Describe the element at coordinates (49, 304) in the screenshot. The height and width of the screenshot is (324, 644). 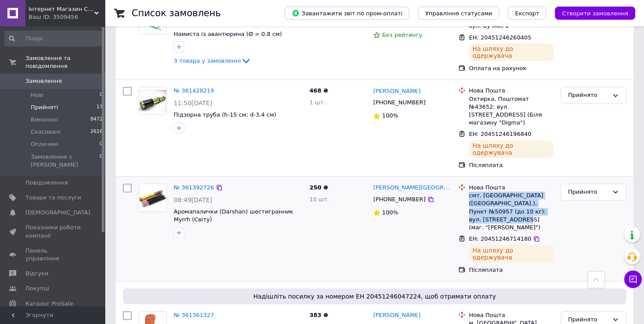
I see `span: Каталог ProSale` at that location.